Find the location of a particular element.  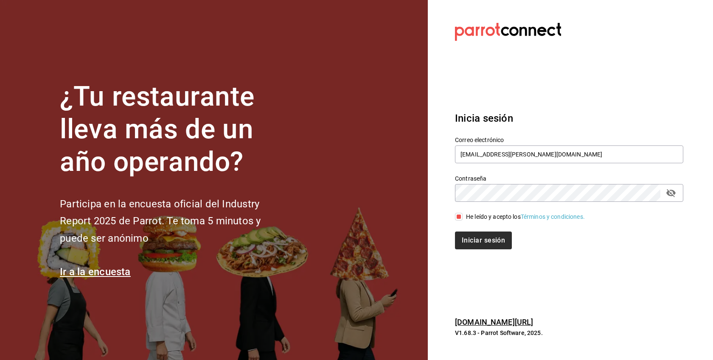

h3: Inicia sesión is located at coordinates (569, 118).